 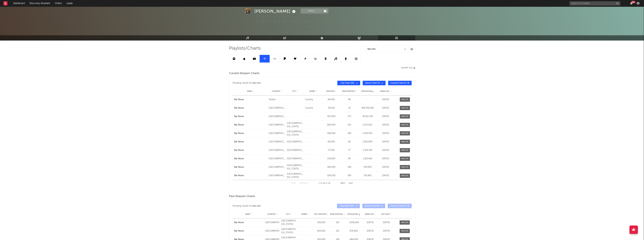 I want to click on input: Search Playlists/Charts, so click(x=387, y=49).